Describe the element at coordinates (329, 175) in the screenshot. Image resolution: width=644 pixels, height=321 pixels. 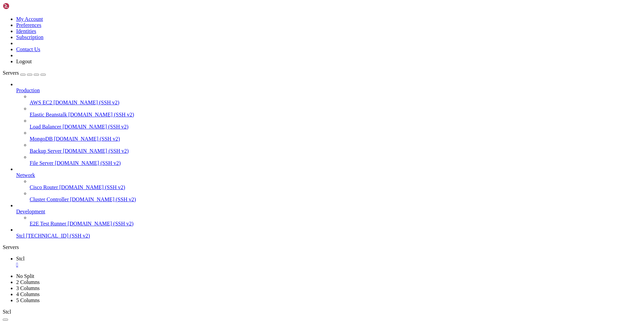
I see `a: Network` at that location.